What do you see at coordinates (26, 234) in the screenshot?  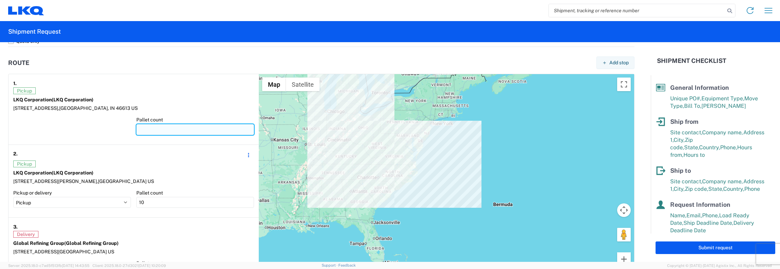 I see `span: Delivery` at bounding box center [26, 234].